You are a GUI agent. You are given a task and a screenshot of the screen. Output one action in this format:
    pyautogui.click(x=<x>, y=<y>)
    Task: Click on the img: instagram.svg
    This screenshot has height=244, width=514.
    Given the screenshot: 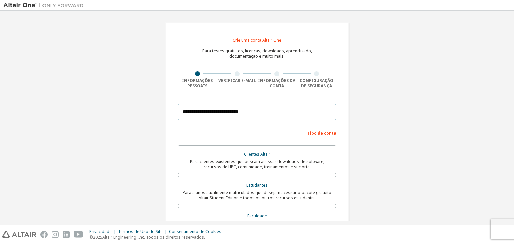 What is the action you would take?
    pyautogui.click(x=55, y=234)
    